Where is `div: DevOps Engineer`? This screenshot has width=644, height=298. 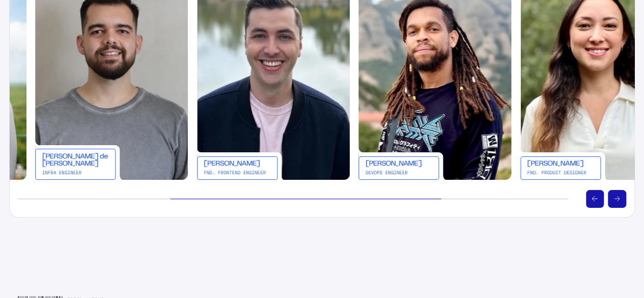
div: DevOps Engineer is located at coordinates (399, 173).